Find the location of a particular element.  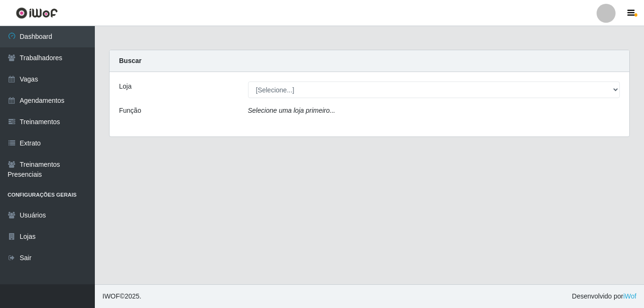

span: IWOF is located at coordinates (111, 296).